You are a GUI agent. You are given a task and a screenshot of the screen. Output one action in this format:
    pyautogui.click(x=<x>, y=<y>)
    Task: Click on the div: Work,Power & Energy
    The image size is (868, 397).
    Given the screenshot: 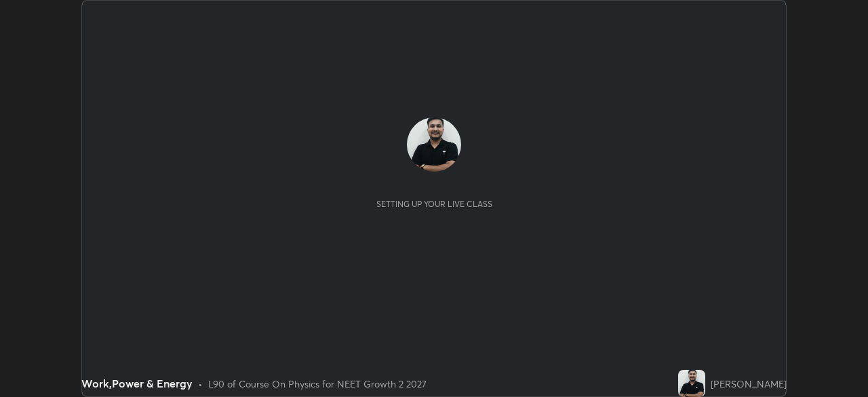 What is the action you would take?
    pyautogui.click(x=137, y=383)
    